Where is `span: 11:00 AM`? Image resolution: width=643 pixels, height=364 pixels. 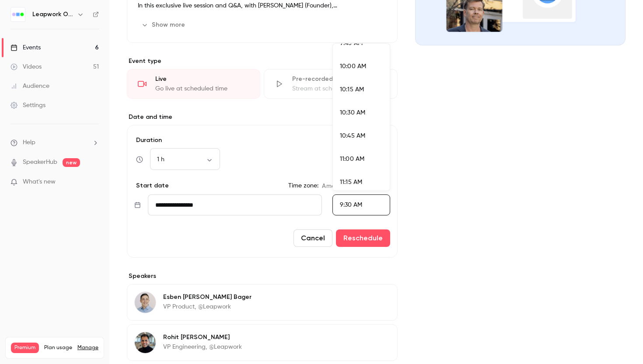
span: 11:00 AM is located at coordinates (352, 159).